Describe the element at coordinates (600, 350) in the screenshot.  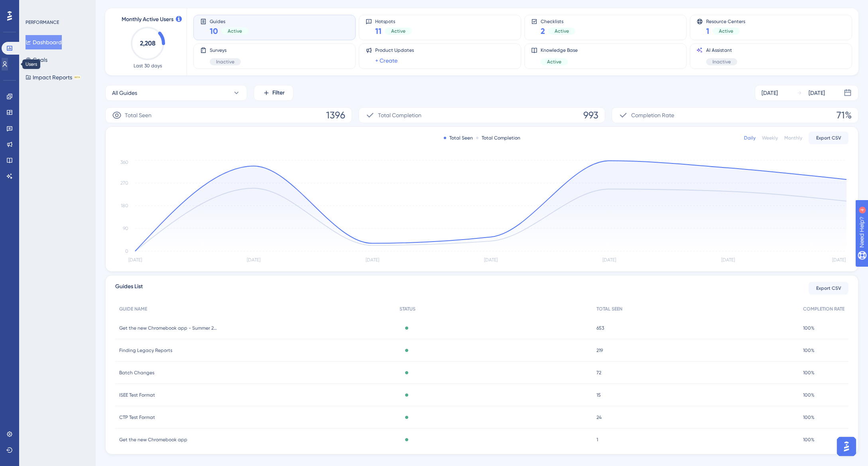
I see `span: 219` at that location.